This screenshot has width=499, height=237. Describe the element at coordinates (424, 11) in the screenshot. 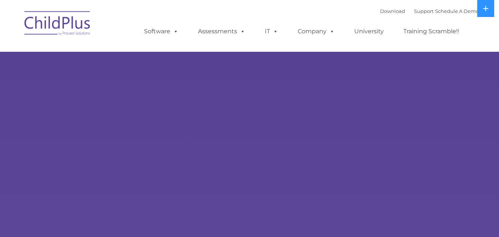

I see `a: Support` at that location.